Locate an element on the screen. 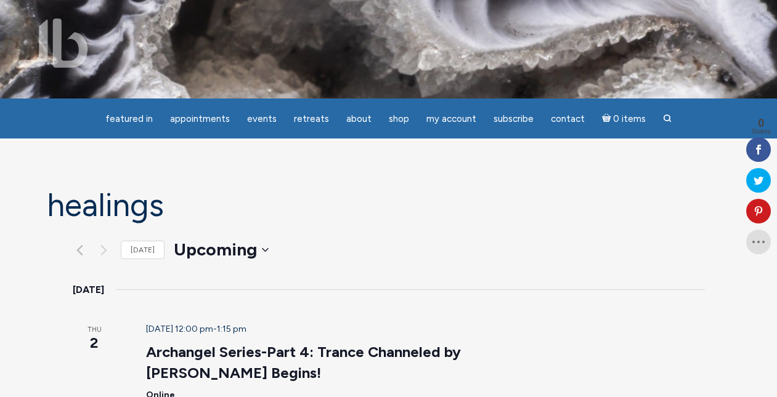 This screenshot has width=777, height=397. span: 1:15 pm is located at coordinates (232, 329).